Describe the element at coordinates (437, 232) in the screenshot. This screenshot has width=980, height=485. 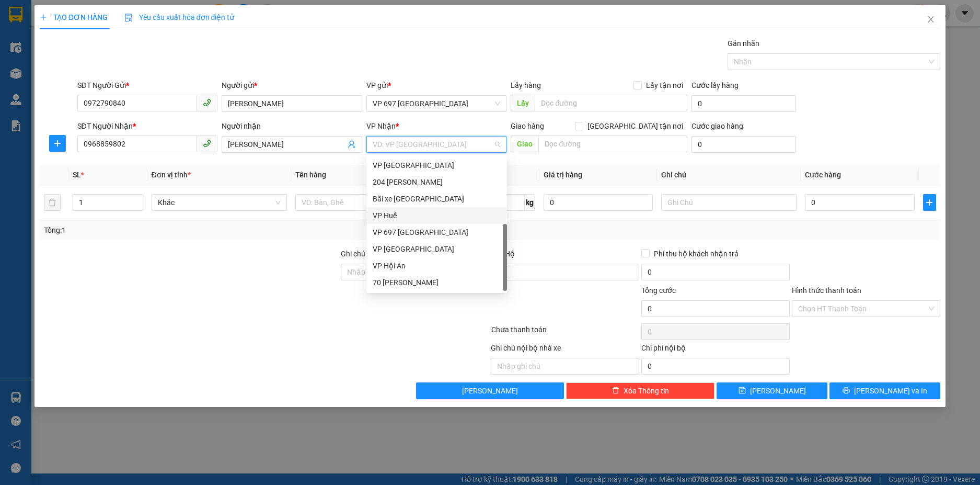
I see `div: VP 697 Điện Biên Phủ` at that location.